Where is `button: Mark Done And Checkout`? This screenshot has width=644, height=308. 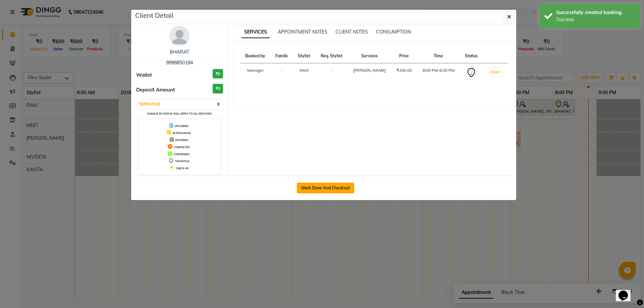 button: Mark Done And Checkout is located at coordinates (325, 188).